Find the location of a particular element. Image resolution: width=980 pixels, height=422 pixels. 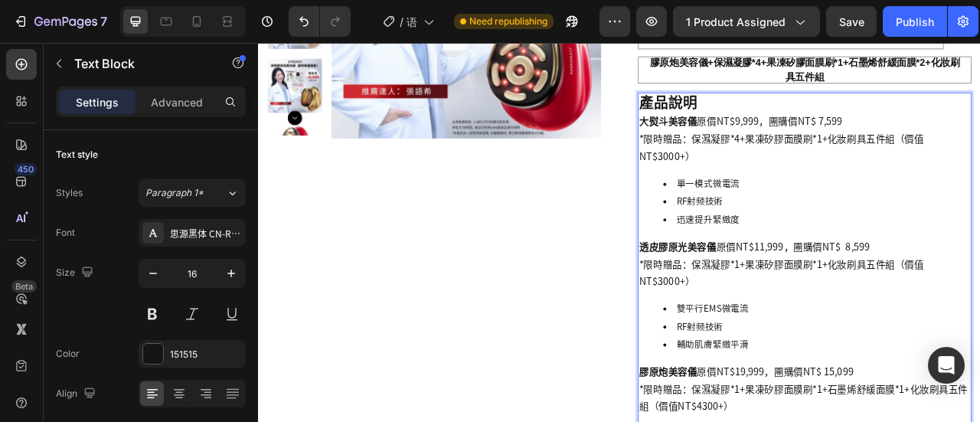

strong: 透皮膠原光美容儀 is located at coordinates (533, 259).